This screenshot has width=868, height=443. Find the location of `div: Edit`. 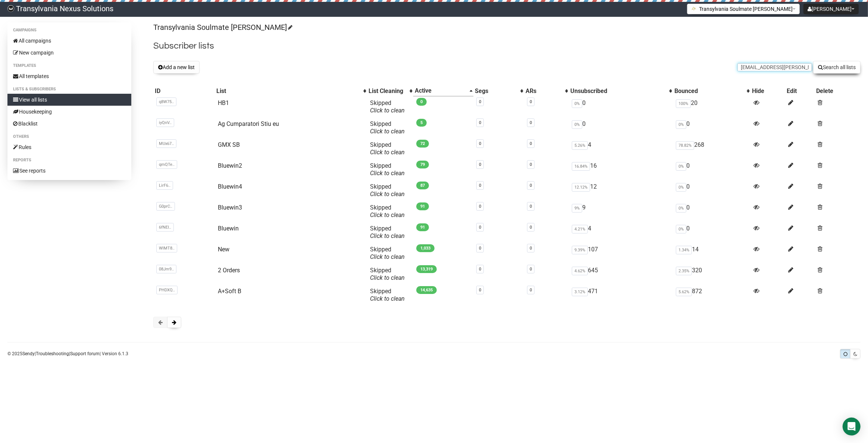

div: Edit is located at coordinates (800, 91).